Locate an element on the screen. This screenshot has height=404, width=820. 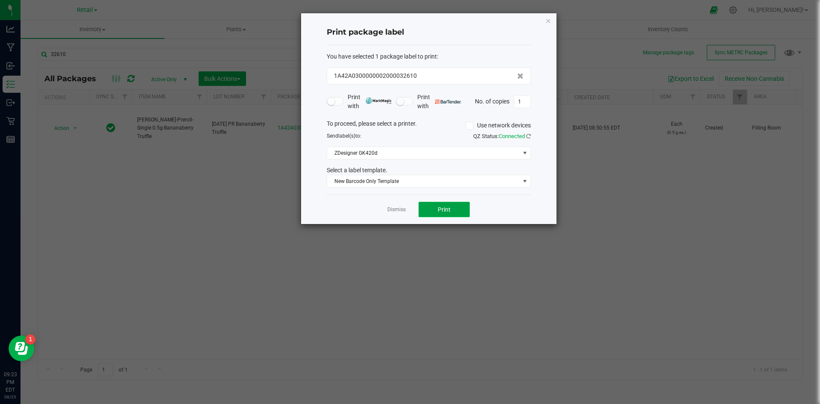
span: Print is located at coordinates (444, 209).